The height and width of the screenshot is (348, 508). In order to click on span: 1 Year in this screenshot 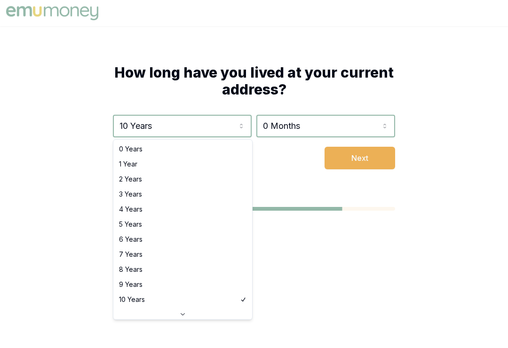, I will do `click(128, 164)`.